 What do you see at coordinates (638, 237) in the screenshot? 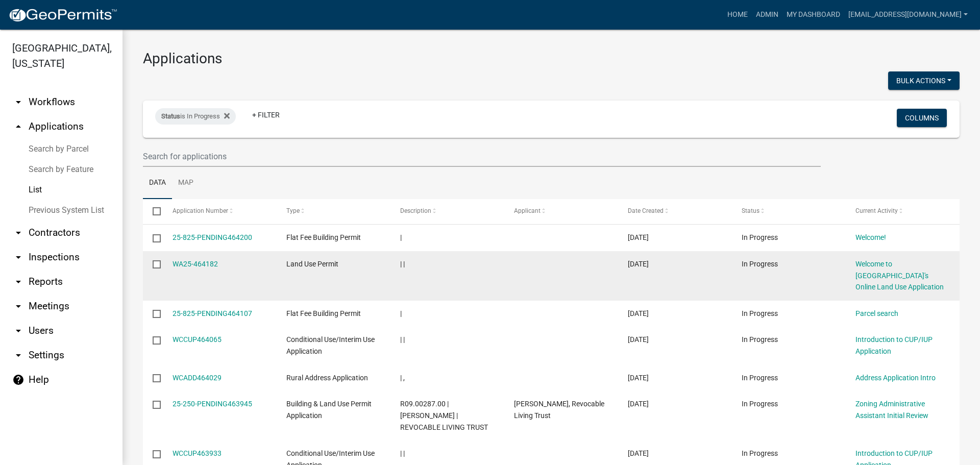
I see `span: 08/15/2025` at bounding box center [638, 237].